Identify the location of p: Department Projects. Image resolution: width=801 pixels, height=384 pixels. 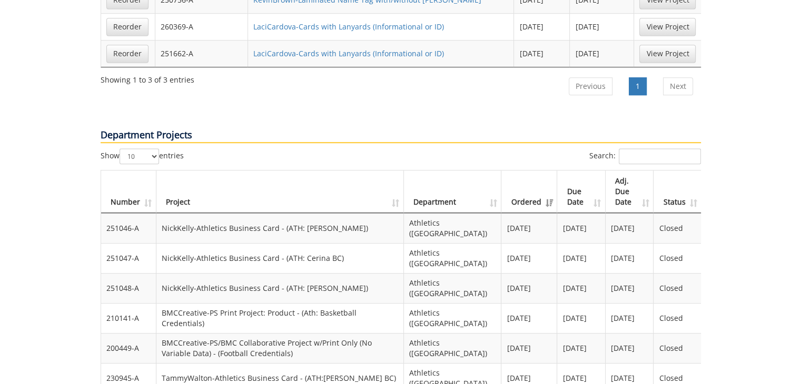
(401, 136).